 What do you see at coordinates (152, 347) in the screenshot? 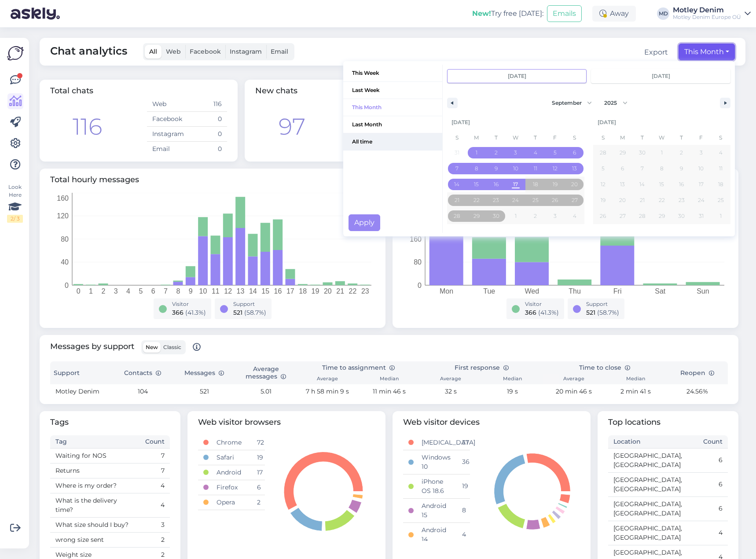
I see `span: New` at bounding box center [152, 347].